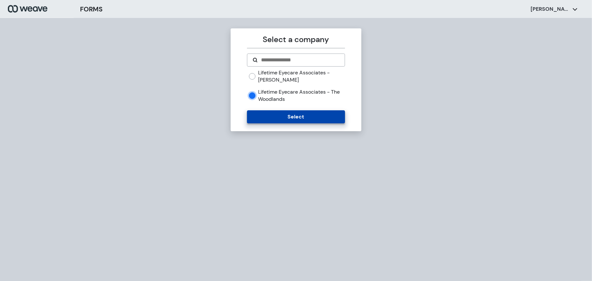  I want to click on label: Lifetime Eyecare Associates - The Woodlands, so click(301, 95).